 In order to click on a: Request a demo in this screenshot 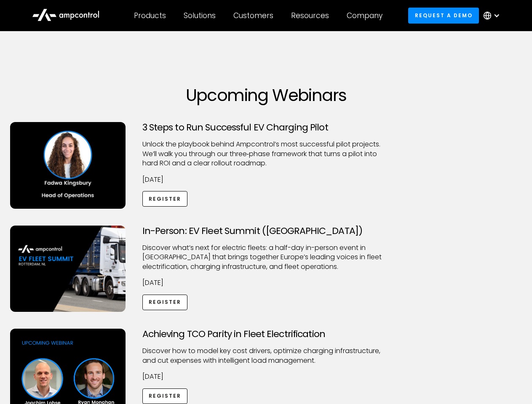, I will do `click(444, 15)`.